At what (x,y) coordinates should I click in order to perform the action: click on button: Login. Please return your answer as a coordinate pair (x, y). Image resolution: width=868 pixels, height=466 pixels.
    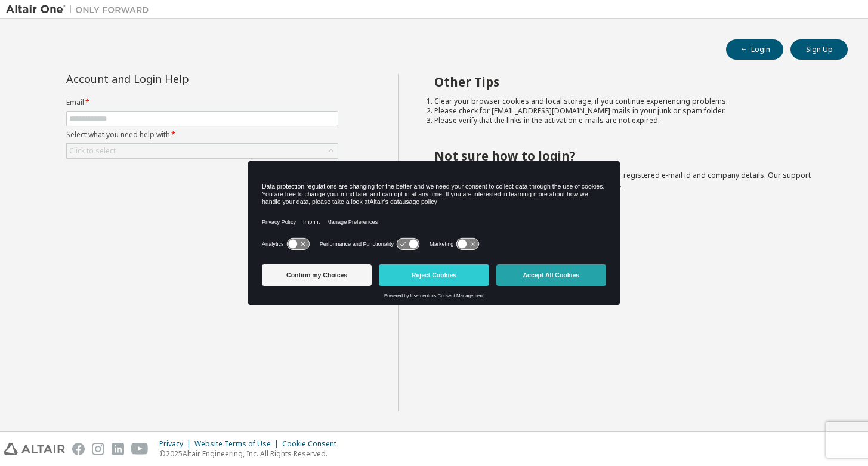
    Looking at the image, I should click on (755, 49).